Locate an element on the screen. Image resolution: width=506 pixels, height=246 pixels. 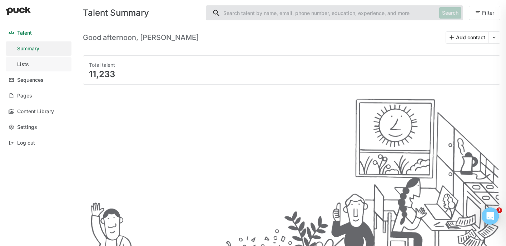
input: Search is located at coordinates (321, 13).